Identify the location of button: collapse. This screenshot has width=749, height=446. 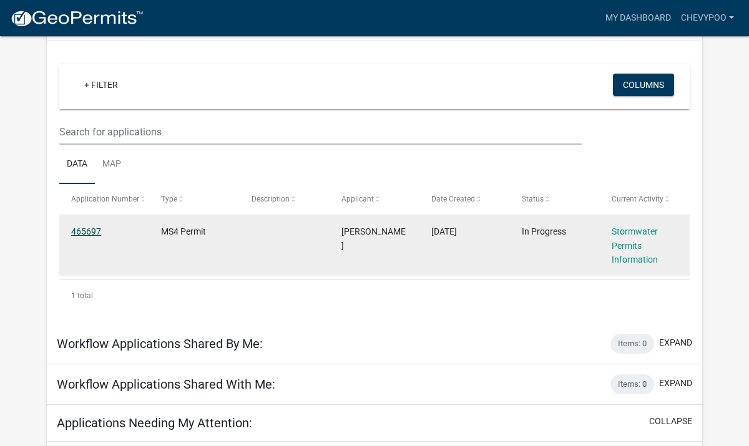
(670, 421).